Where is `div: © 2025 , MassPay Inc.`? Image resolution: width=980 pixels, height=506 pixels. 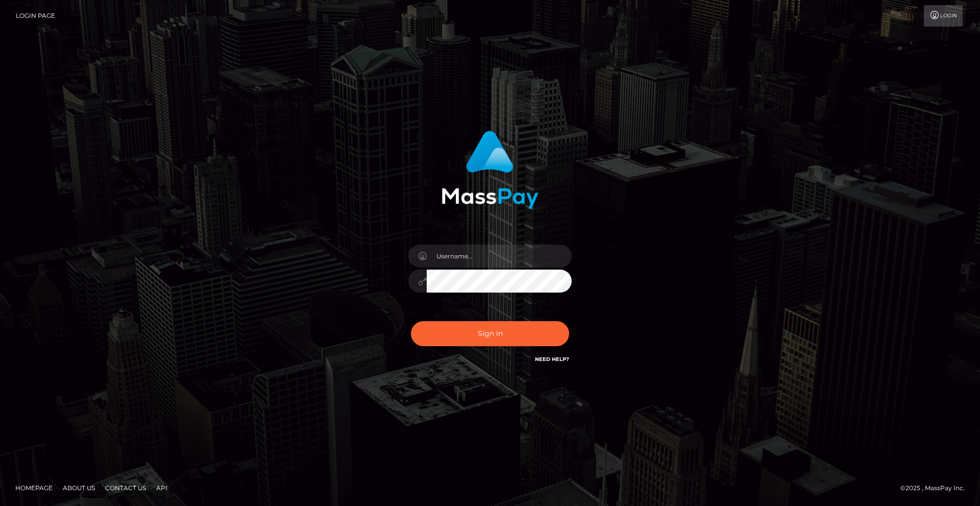 div: © 2025 , MassPay Inc. is located at coordinates (935, 488).